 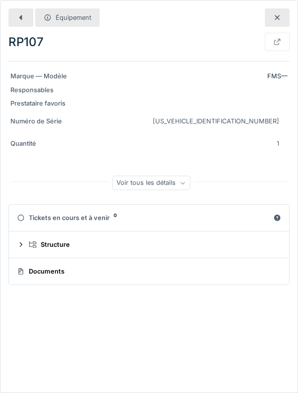 What do you see at coordinates (48, 143) in the screenshot?
I see `div: Quantité` at bounding box center [48, 143].